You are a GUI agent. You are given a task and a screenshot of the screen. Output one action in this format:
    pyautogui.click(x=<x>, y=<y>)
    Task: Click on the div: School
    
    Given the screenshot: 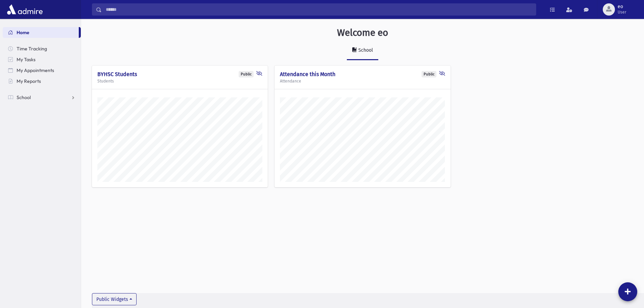 What is the action you would take?
    pyautogui.click(x=365, y=50)
    